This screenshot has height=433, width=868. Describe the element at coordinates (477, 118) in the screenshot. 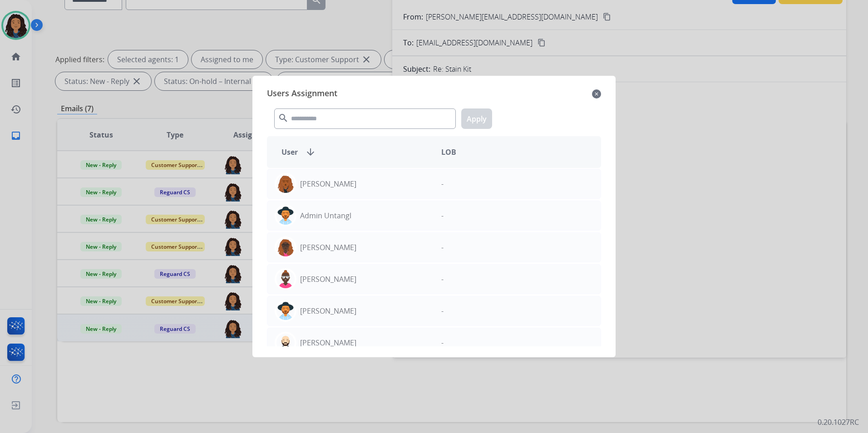

I see `button: Apply` at that location.